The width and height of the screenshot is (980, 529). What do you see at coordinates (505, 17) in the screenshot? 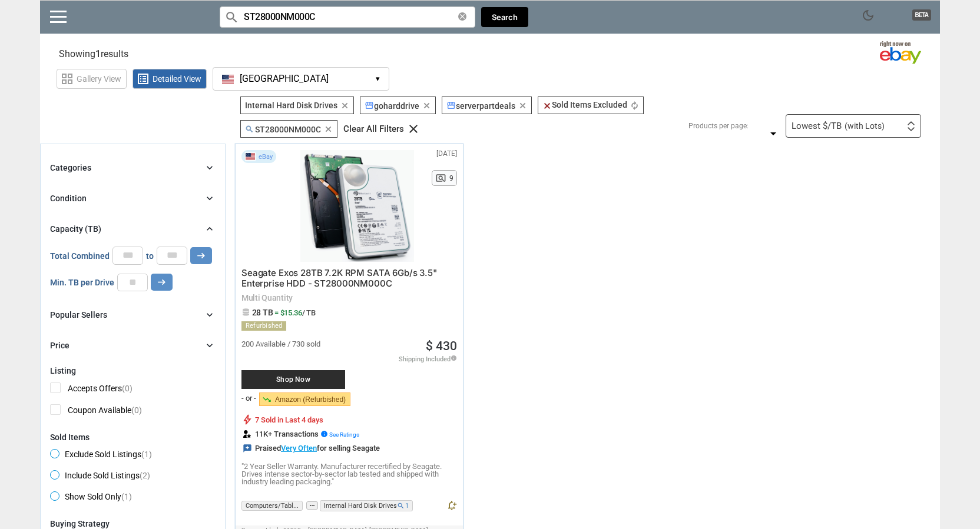
I see `button: Search` at bounding box center [505, 17].